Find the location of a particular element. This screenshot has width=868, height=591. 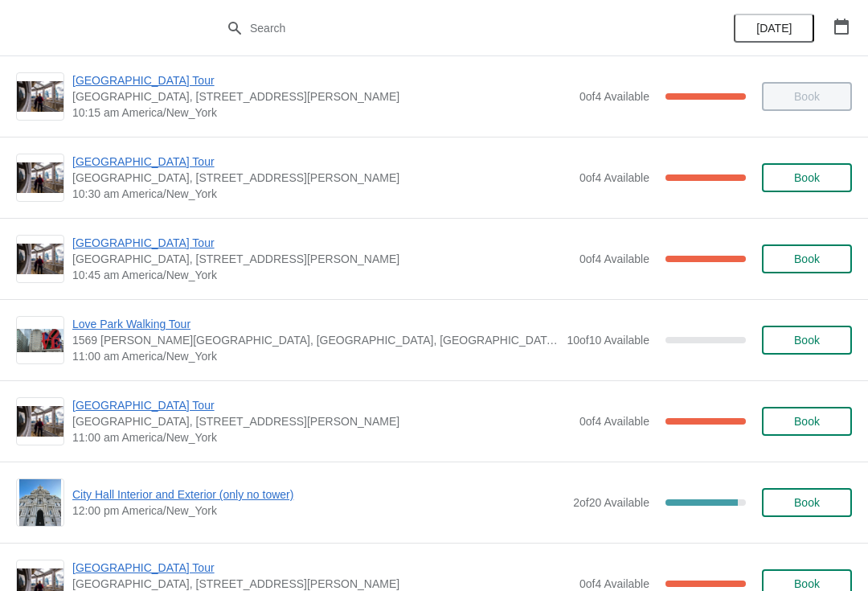

span: 10:30 am America/New_York is located at coordinates (322, 193).